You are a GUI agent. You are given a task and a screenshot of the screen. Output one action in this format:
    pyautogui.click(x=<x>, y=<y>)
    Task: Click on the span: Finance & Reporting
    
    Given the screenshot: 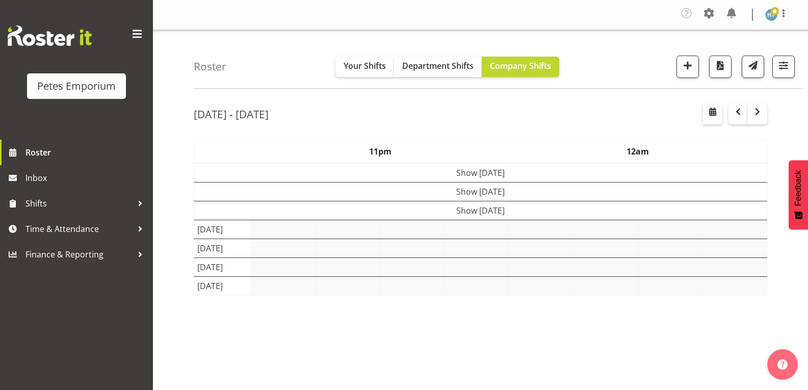 What is the action you would take?
    pyautogui.click(x=79, y=254)
    